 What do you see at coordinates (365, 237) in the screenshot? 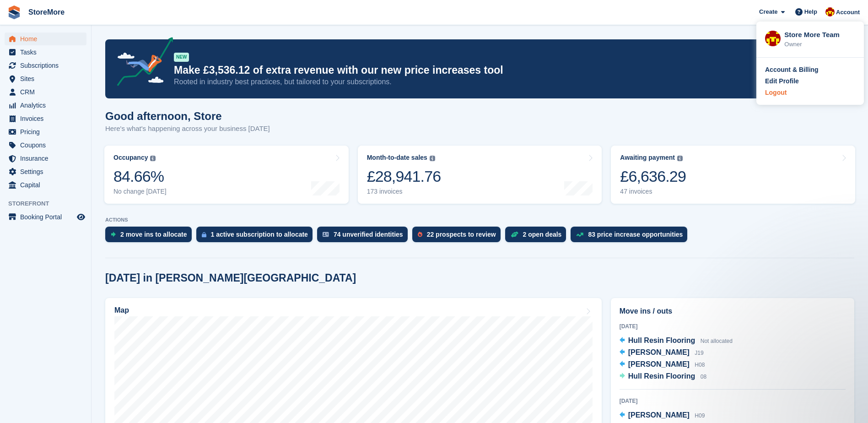
I see `a: 74 unverified identities` at bounding box center [365, 237].